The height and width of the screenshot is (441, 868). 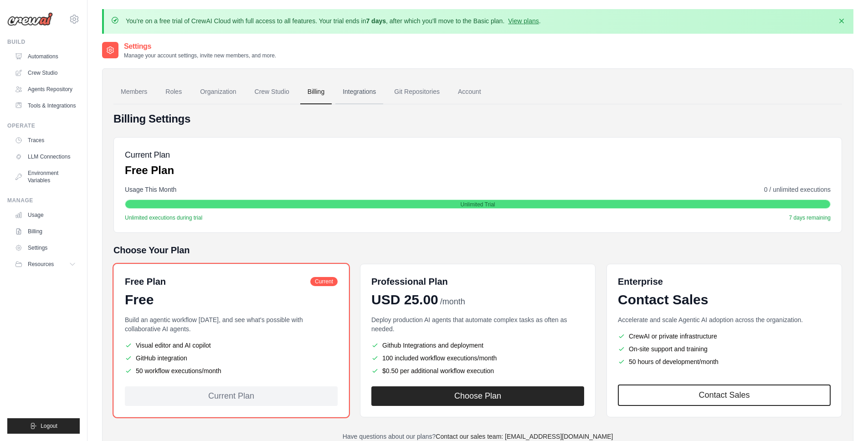 I want to click on a: Roles, so click(x=174, y=92).